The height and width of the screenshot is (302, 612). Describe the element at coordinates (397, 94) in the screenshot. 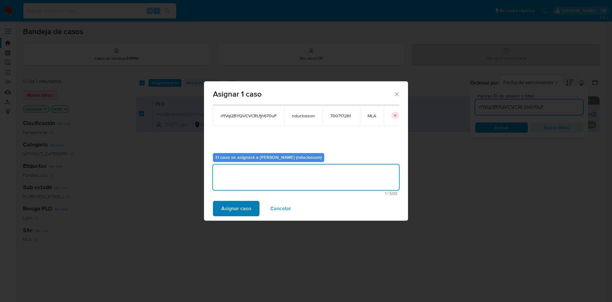

I see `button: Cerrar ventana` at that location.